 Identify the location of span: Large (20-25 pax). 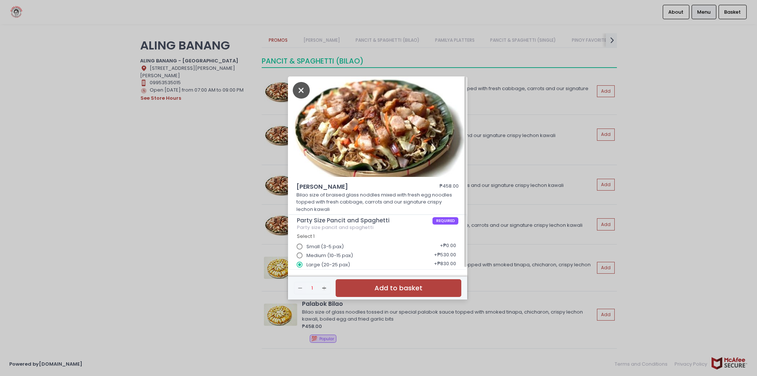
(328, 265).